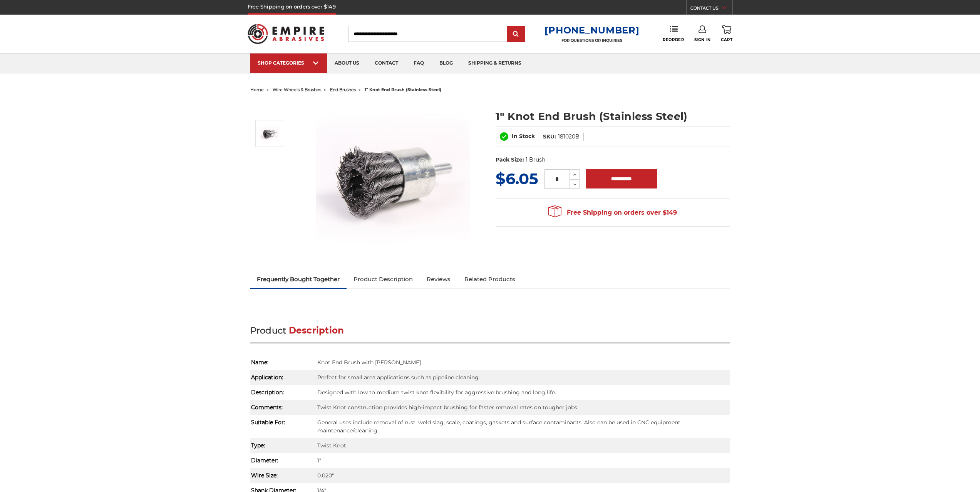 Image resolution: width=980 pixels, height=492 pixels. What do you see at coordinates (711, 9) in the screenshot?
I see `a: CONTACT US` at bounding box center [711, 9].